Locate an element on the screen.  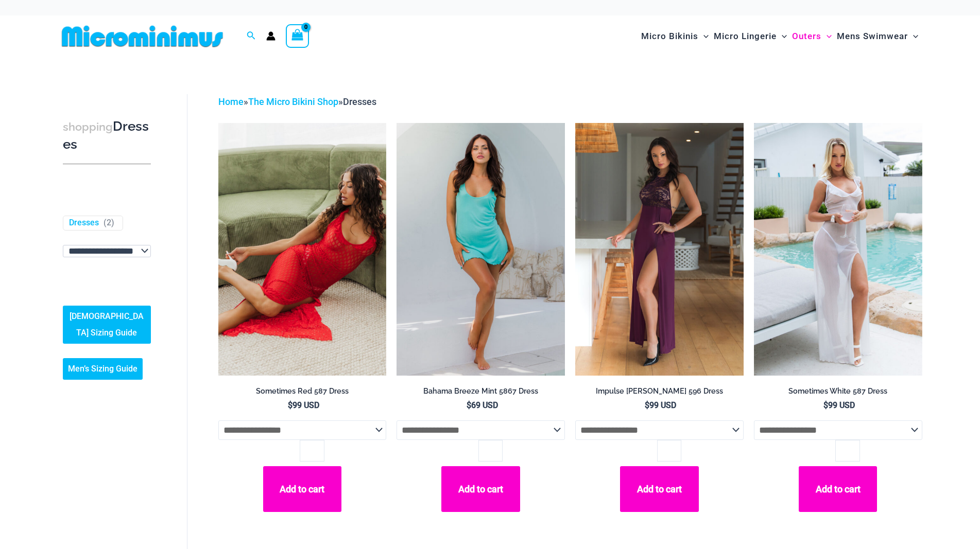
nav: Site Navigation is located at coordinates (779, 36).